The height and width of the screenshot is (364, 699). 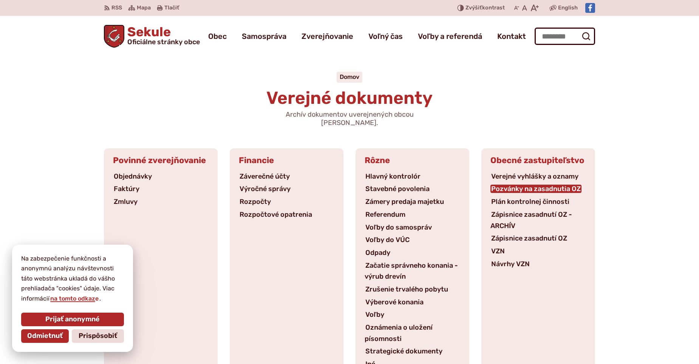 I want to click on span: Prispôsobiť, so click(x=98, y=336).